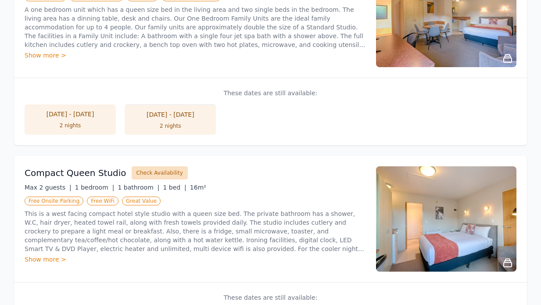 The width and height of the screenshot is (541, 305). What do you see at coordinates (198, 187) in the screenshot?
I see `span: 16m²` at bounding box center [198, 187].